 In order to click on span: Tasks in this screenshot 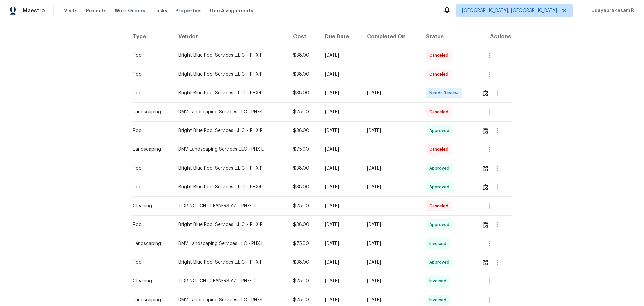, I will do `click(160, 11)`.